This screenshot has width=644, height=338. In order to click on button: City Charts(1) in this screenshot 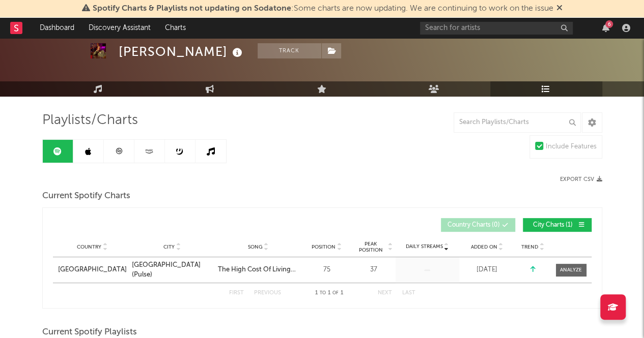, I will do `click(557, 225)`.